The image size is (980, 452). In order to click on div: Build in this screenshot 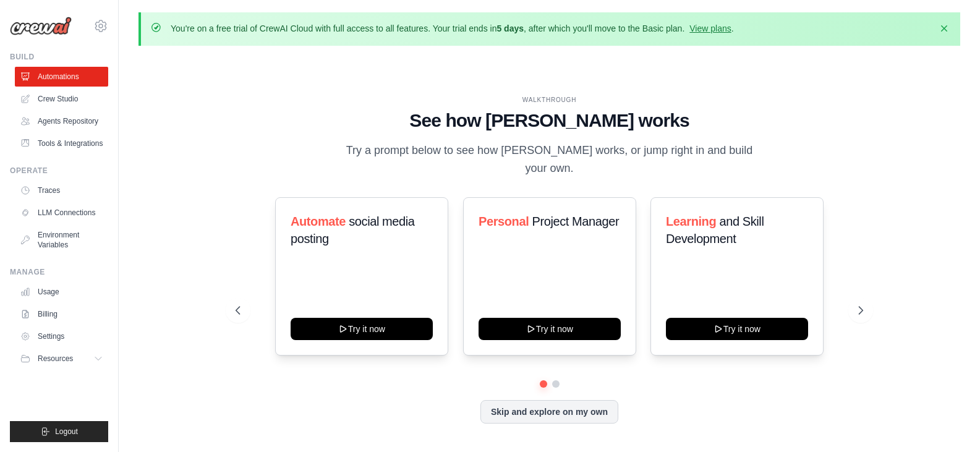, I will do `click(59, 57)`.